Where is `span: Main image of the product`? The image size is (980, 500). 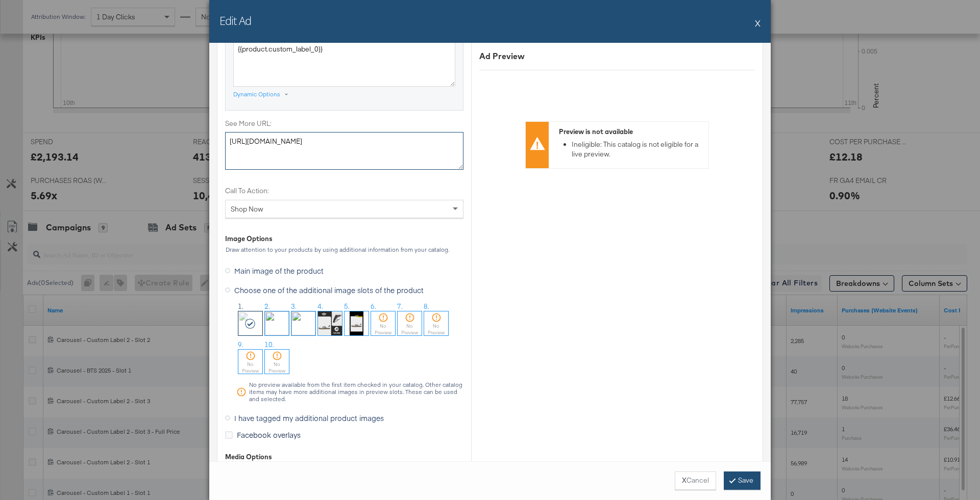
span: Main image of the product is located at coordinates (279, 271).